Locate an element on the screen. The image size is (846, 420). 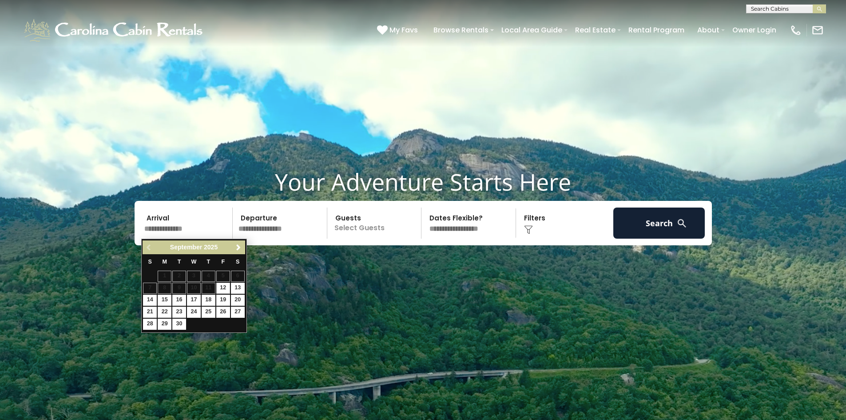
a: 13 is located at coordinates (238, 288).